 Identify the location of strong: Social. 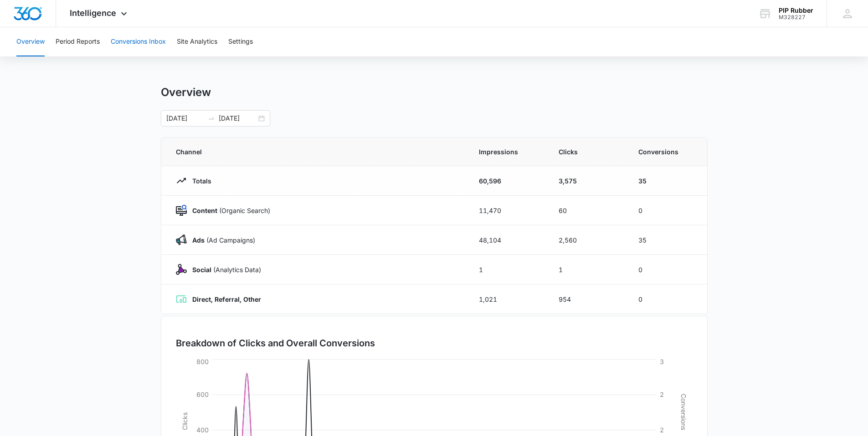
(202, 269).